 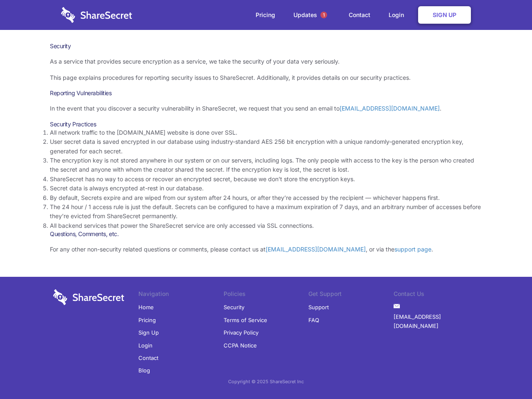 I want to click on a: Blog, so click(x=144, y=371).